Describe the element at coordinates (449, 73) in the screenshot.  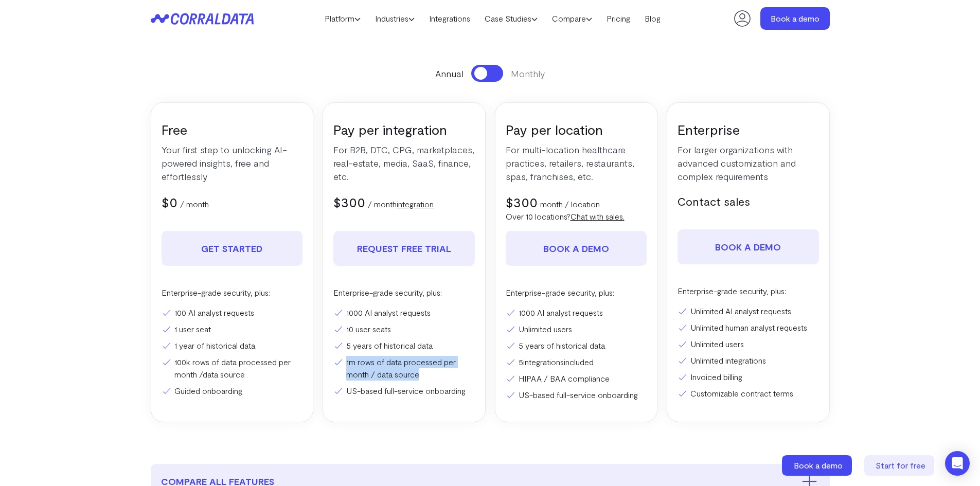
I see `span: Annual` at that location.